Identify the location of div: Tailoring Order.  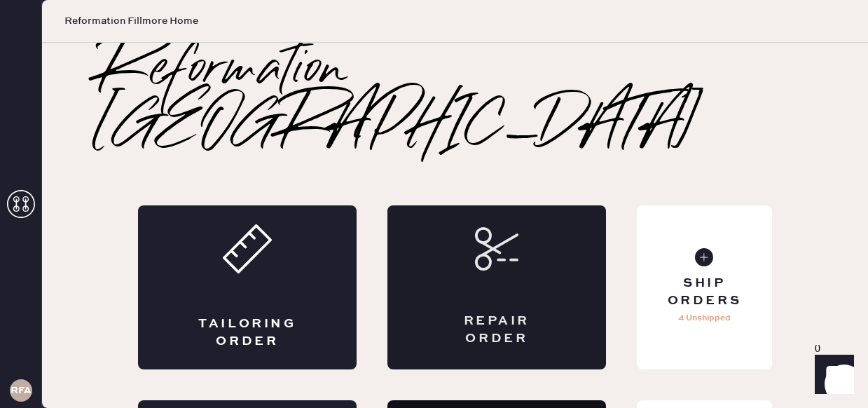
(247, 333).